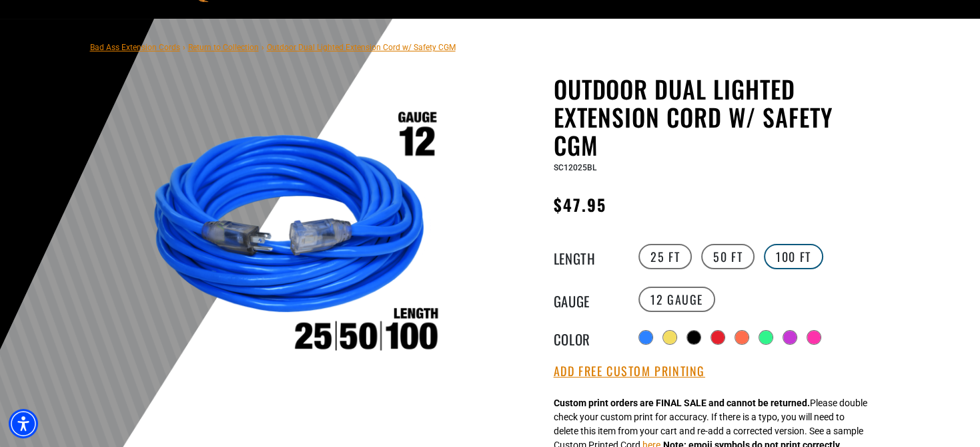 The width and height of the screenshot is (980, 447). What do you see at coordinates (682, 402) in the screenshot?
I see `strong: Custom print orders are FINAL SALE and cannot be returned.` at bounding box center [682, 402].